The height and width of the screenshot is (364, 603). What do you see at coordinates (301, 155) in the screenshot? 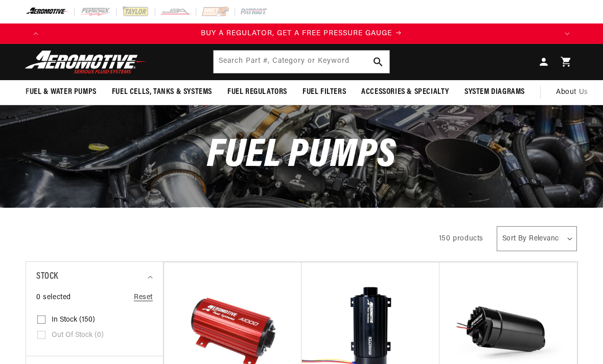
I see `span: Fuel Pumps` at bounding box center [301, 155].